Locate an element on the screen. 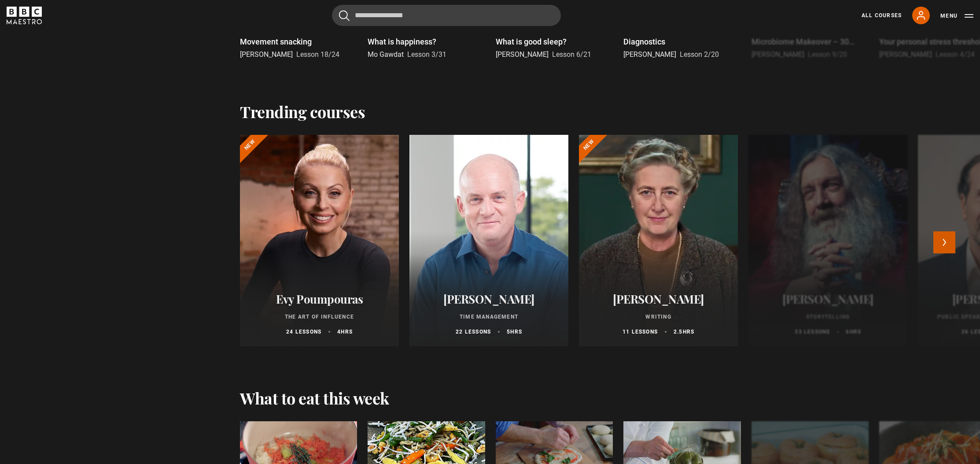 The height and width of the screenshot is (464, 980). p: 6 is located at coordinates (853, 331).